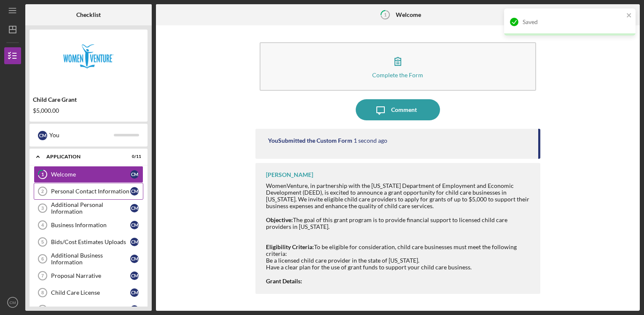 The width and height of the screenshot is (644, 315). Describe the element at coordinates (43, 242) in the screenshot. I see `tspan: 5` at that location.